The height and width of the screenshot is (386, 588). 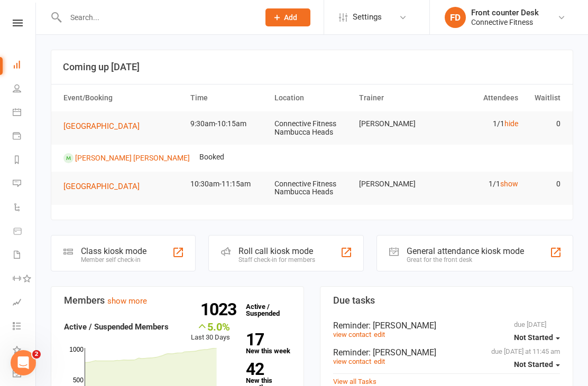 What do you see at coordinates (24, 137) in the screenshot?
I see `a: Payments` at bounding box center [24, 137].